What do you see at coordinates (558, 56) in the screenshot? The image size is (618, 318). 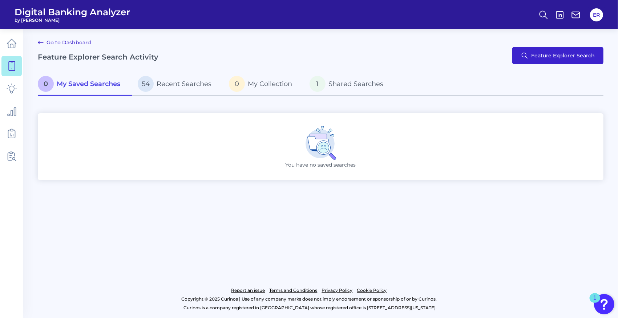 I see `button: Feature Explorer Search` at bounding box center [558, 56].